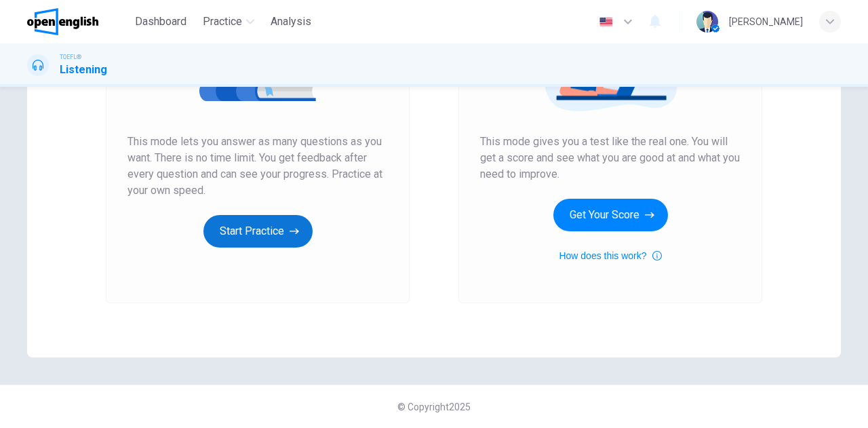  What do you see at coordinates (78, 21) in the screenshot?
I see `a: OpenEnglish logo` at bounding box center [78, 21].